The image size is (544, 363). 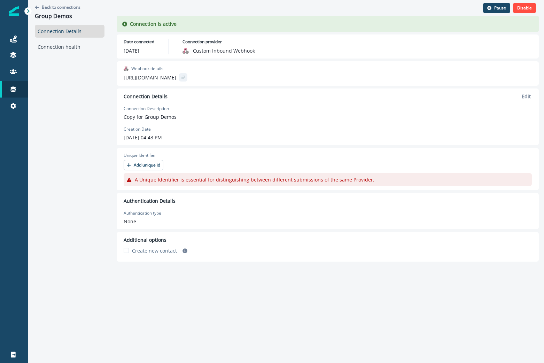 What do you see at coordinates (57, 7) in the screenshot?
I see `button: Go back` at bounding box center [57, 7].